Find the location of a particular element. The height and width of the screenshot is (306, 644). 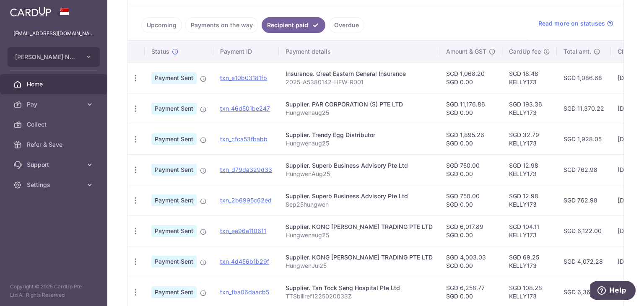

a: Overdue is located at coordinates (346, 25).